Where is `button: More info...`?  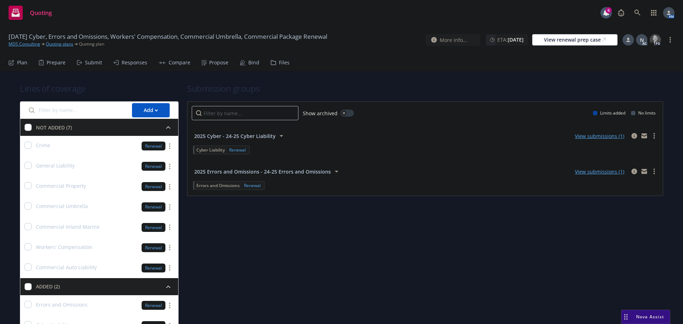
button: More info... is located at coordinates (453, 40).